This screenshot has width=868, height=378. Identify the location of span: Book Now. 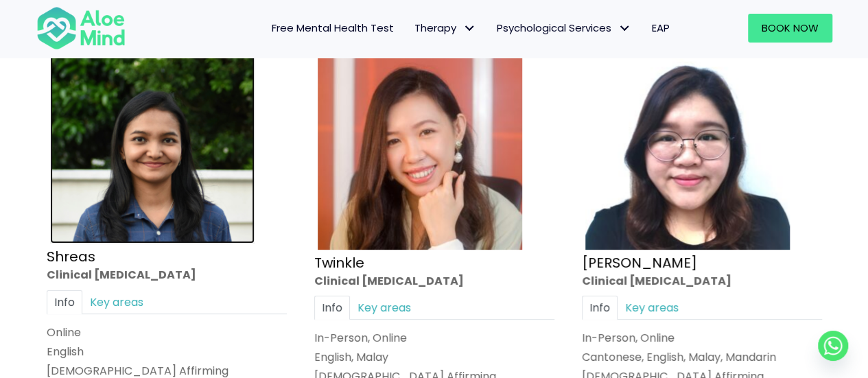
(790, 27).